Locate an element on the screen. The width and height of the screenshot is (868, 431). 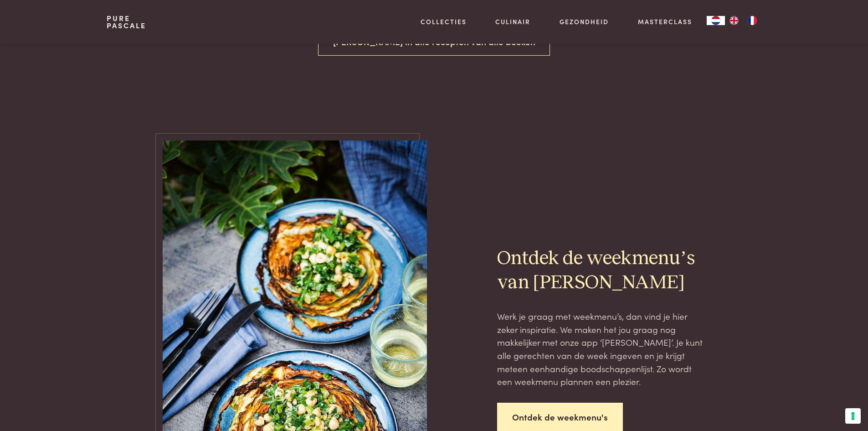
button: Uw voorkeuren voor toestemming voor trackingtechnologieën is located at coordinates (853, 416).